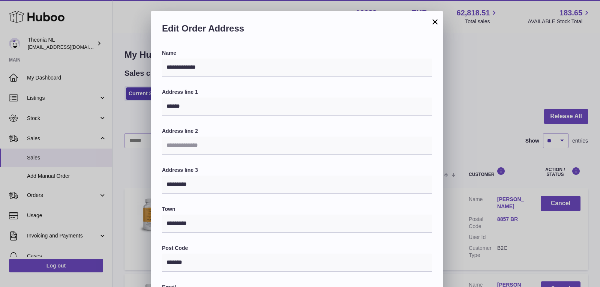 The width and height of the screenshot is (600, 287). Describe the element at coordinates (297, 209) in the screenshot. I see `label: Town` at that location.